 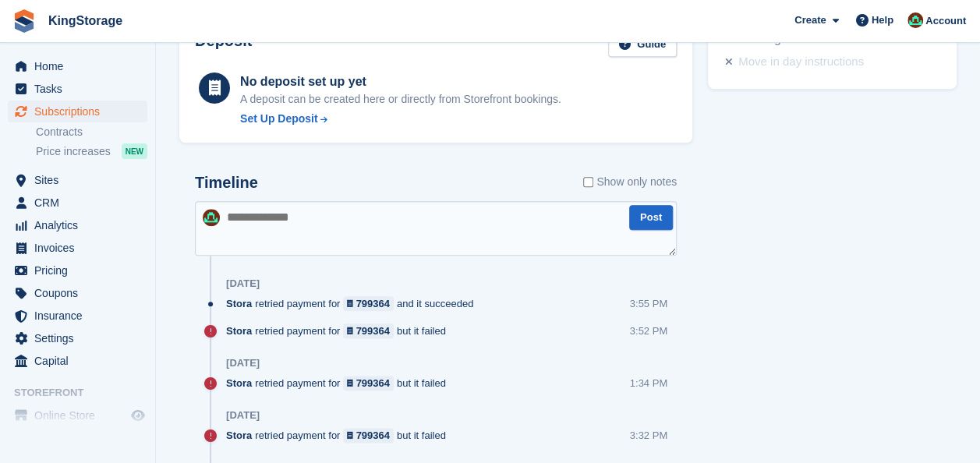 What do you see at coordinates (81, 248) in the screenshot?
I see `span: Invoices` at bounding box center [81, 248].